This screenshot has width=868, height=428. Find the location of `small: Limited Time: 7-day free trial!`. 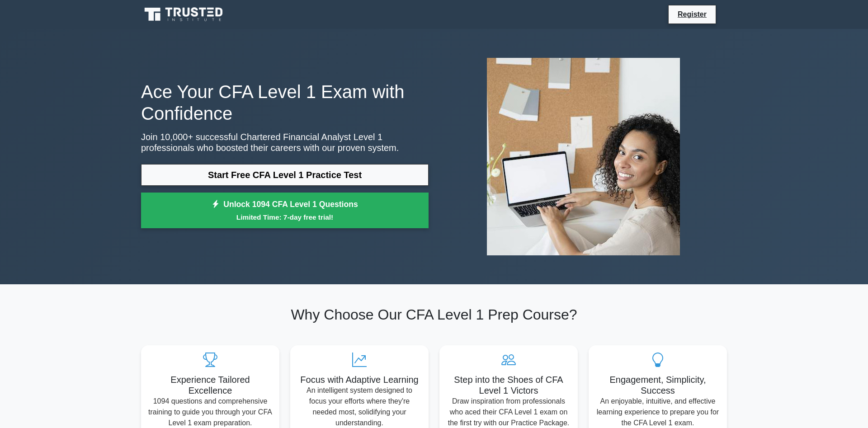

small: Limited Time: 7-day free trial! is located at coordinates (285, 217).